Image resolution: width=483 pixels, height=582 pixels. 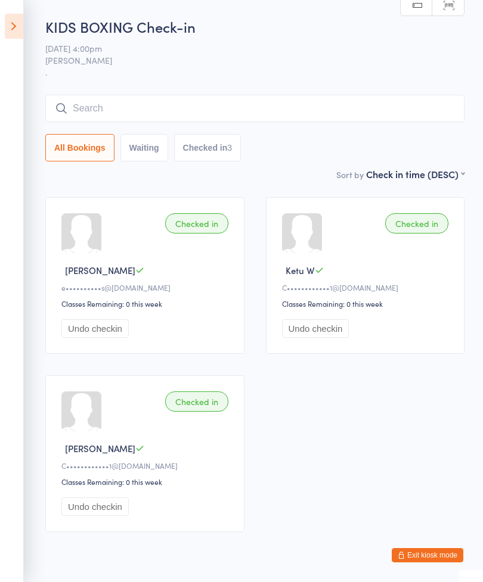 I want to click on button: All Bookings, so click(x=80, y=148).